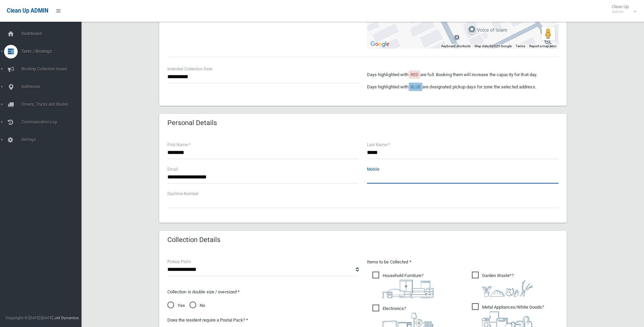  Describe the element at coordinates (463, 87) in the screenshot. I see `p: Days highlighted with are designated pickup days for zone the selected address.` at that location.